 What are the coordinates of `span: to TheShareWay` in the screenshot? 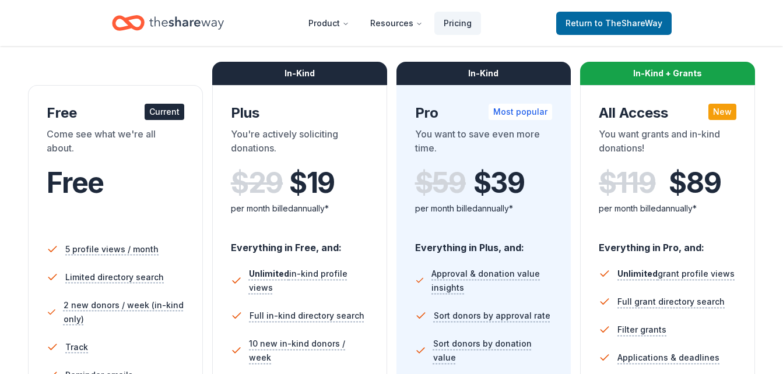 It's located at (629, 23).